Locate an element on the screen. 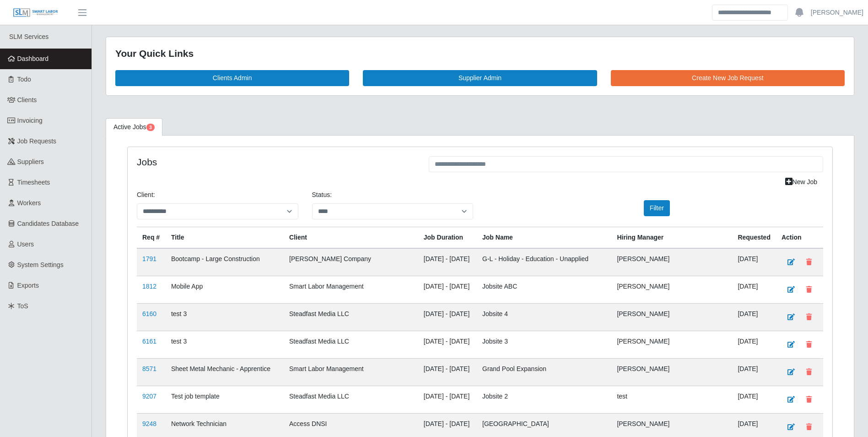 This screenshot has height=437, width=868. th: Job Name is located at coordinates (544, 237).